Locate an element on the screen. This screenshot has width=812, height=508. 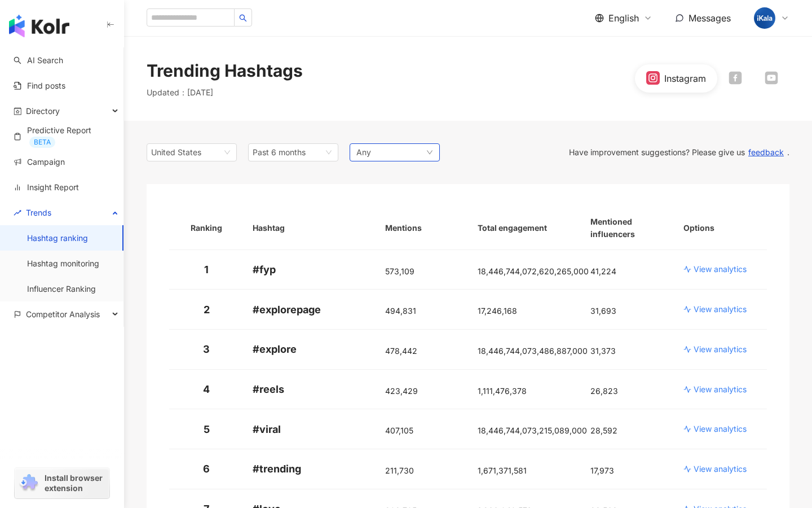
span: Messages is located at coordinates (709, 18).